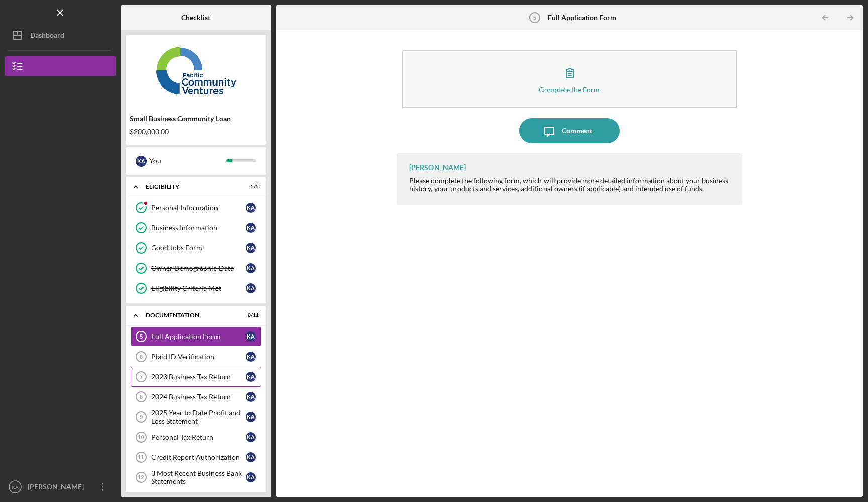 This screenshot has width=868, height=502. What do you see at coordinates (196, 248) in the screenshot?
I see `a: Good Jobs FormKA` at bounding box center [196, 248].